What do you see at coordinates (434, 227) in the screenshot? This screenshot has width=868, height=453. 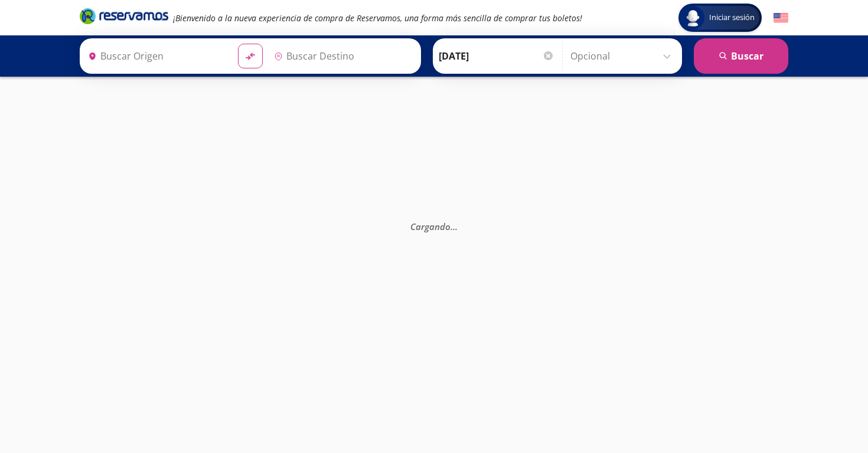 I see `em: Cargando` at bounding box center [434, 227].